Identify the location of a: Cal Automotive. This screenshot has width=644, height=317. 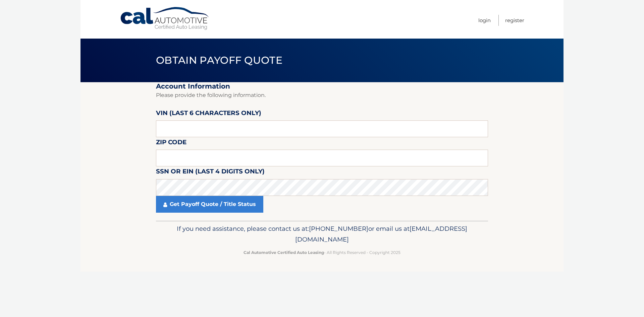
(165, 19).